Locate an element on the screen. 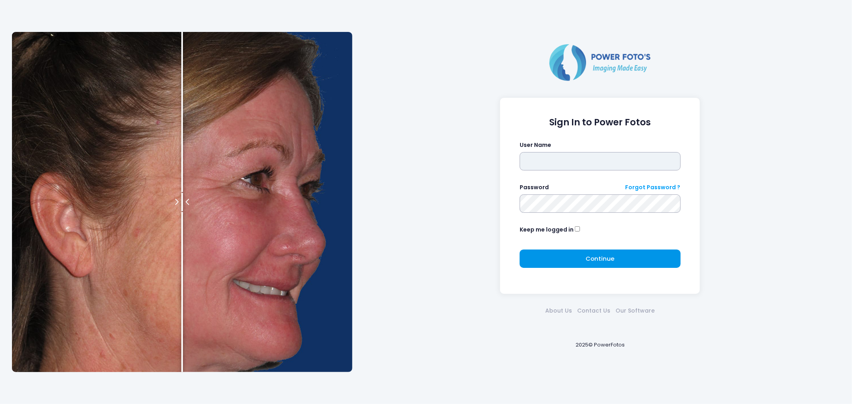  a: Our Software is located at coordinates (635, 311).